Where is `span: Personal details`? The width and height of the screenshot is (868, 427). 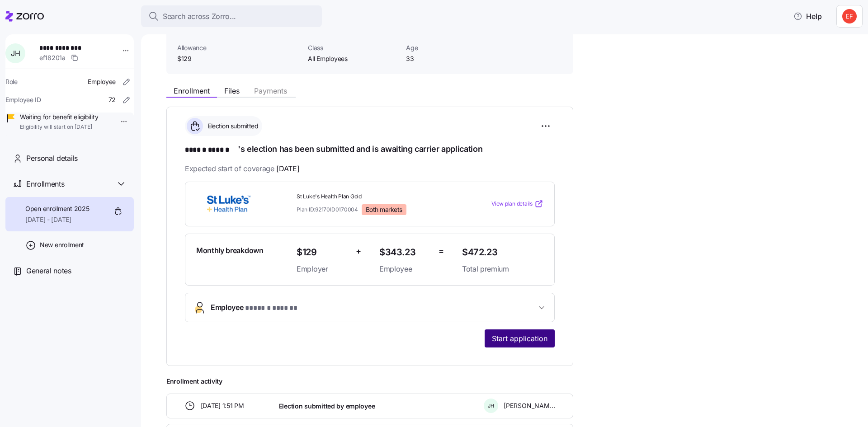
span: Personal details is located at coordinates (52, 159).